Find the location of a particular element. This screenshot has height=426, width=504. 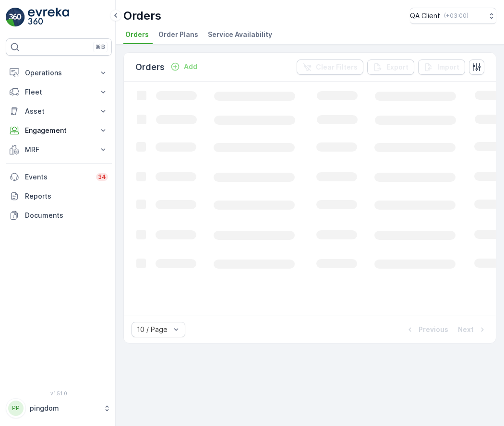

p: Previous is located at coordinates (433, 329).